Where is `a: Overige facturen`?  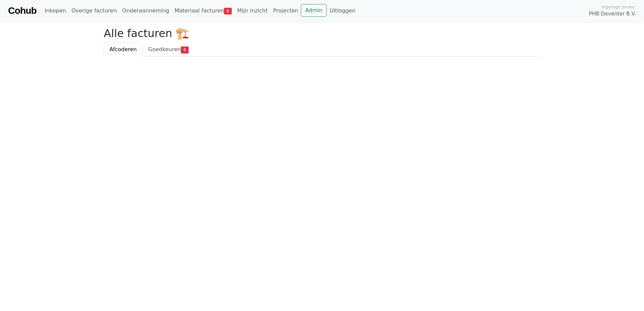
a: Overige facturen is located at coordinates (94, 11).